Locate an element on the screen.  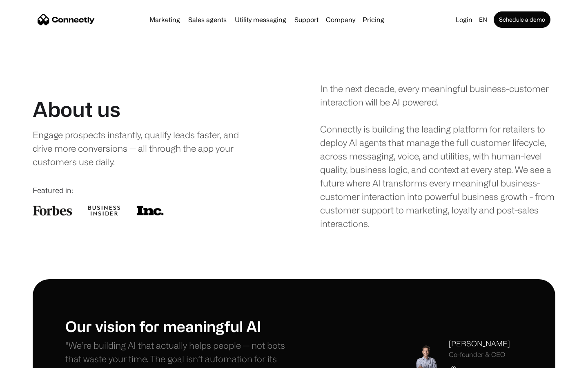
div: In the next decade, every meaningful business-customer interaction will be AI powered. Connectly ... is located at coordinates (438, 156).